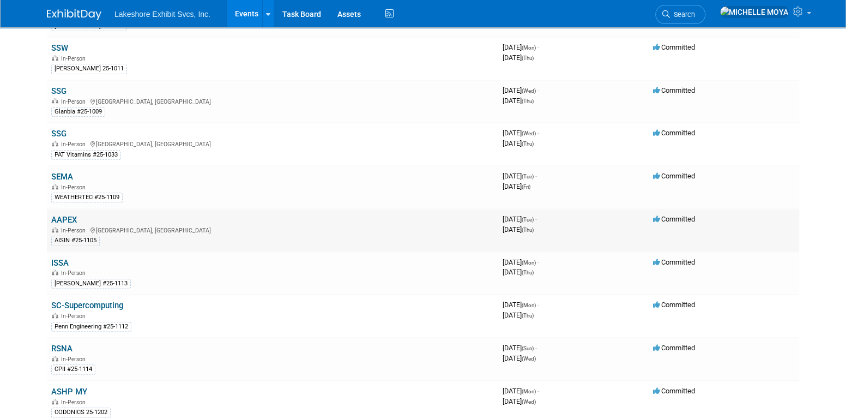 Image resolution: width=846 pixels, height=419 pixels. I want to click on a: SEMA, so click(62, 177).